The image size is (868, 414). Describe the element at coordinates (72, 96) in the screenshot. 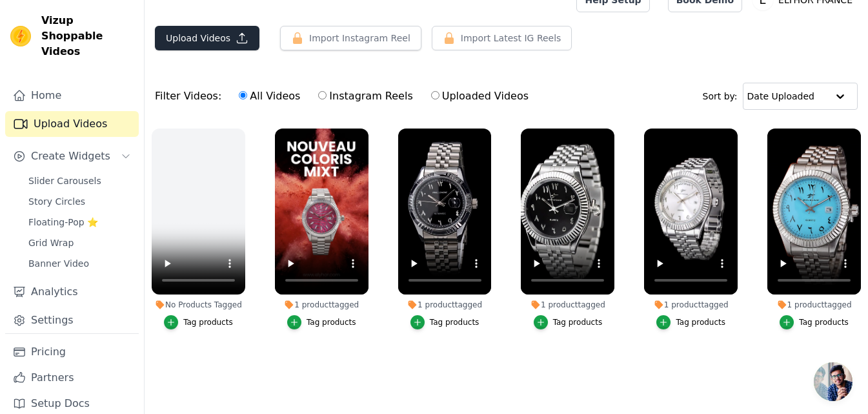

I see `a: Home` at that location.